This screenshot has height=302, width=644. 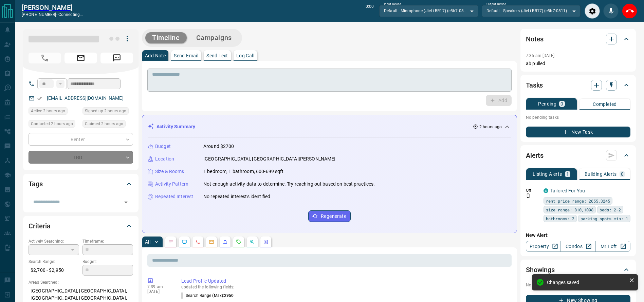 I want to click on button: Regenerate, so click(x=330, y=216).